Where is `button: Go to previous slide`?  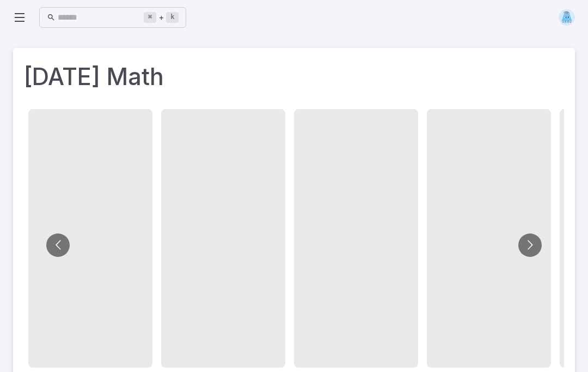
button: Go to previous slide is located at coordinates (58, 245).